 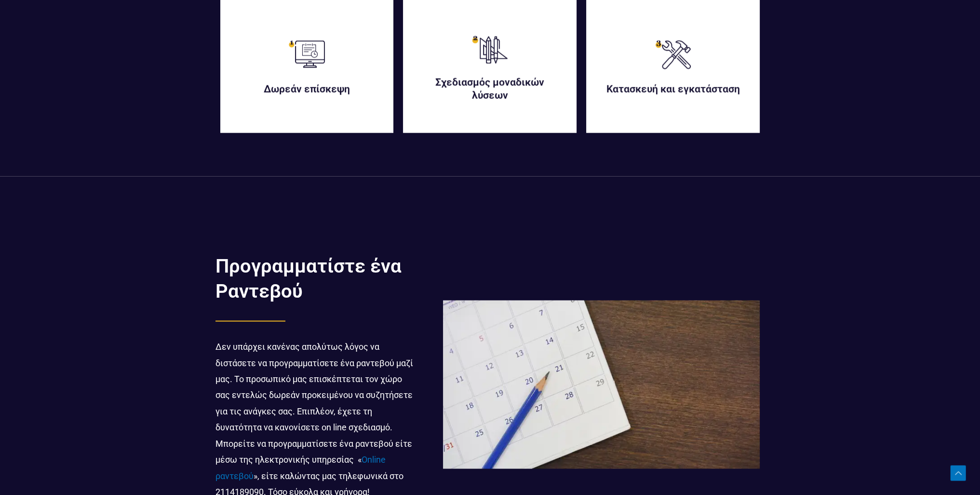 What do you see at coordinates (673, 54) in the screenshot?
I see `img: κατασκευή κουζίνας` at bounding box center [673, 54].